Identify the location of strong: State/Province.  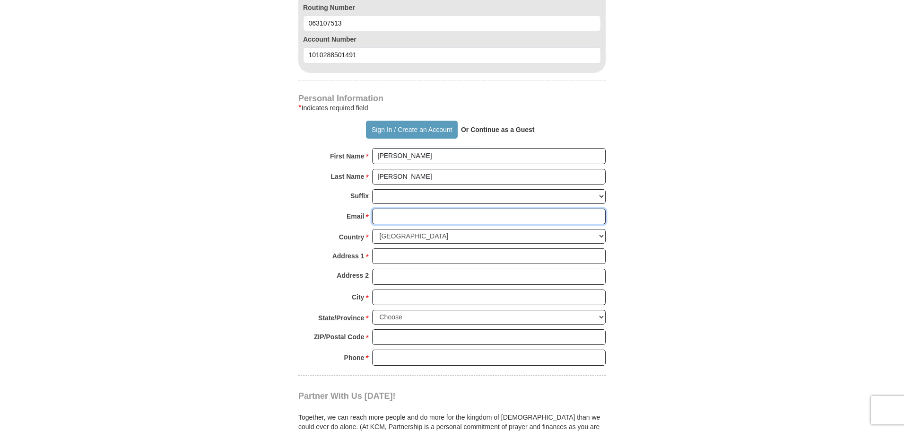
(341, 318).